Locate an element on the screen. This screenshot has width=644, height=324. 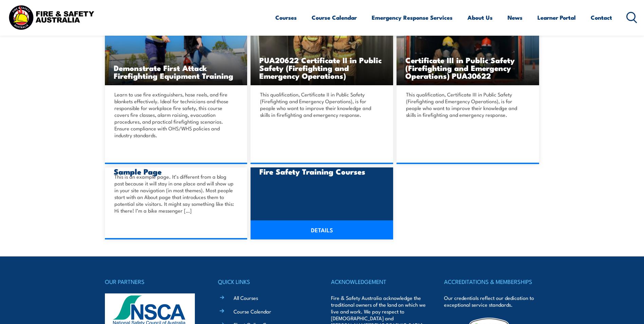
a: All Courses is located at coordinates (246, 298).